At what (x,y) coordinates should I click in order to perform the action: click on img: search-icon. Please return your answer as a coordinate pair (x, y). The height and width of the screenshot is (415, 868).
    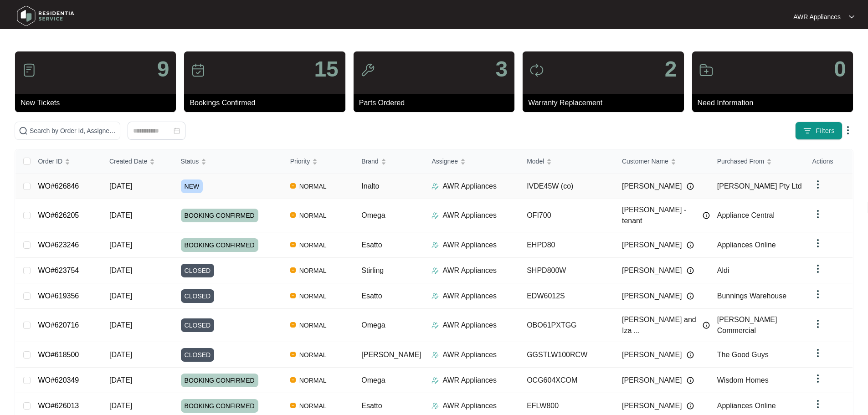
    Looking at the image, I should click on (23, 131).